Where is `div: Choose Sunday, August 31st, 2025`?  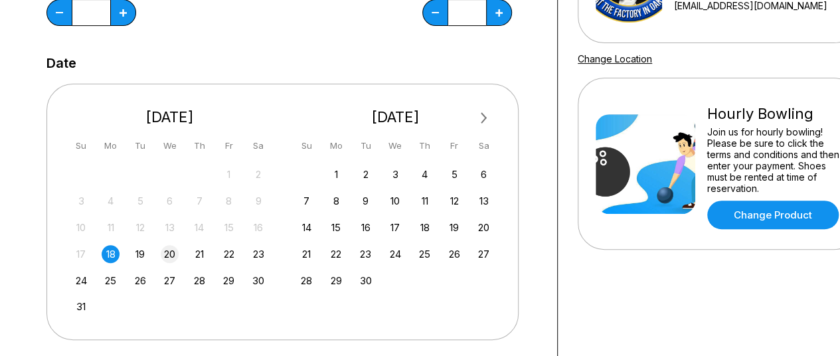 div: Choose Sunday, August 31st, 2025 is located at coordinates (81, 306).